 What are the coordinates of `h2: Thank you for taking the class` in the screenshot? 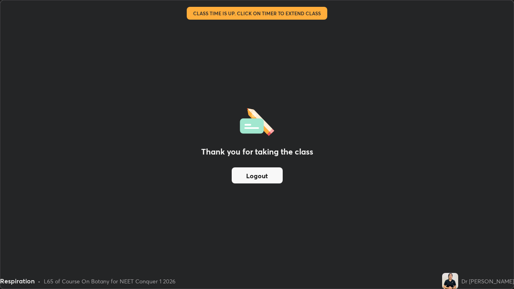 It's located at (257, 152).